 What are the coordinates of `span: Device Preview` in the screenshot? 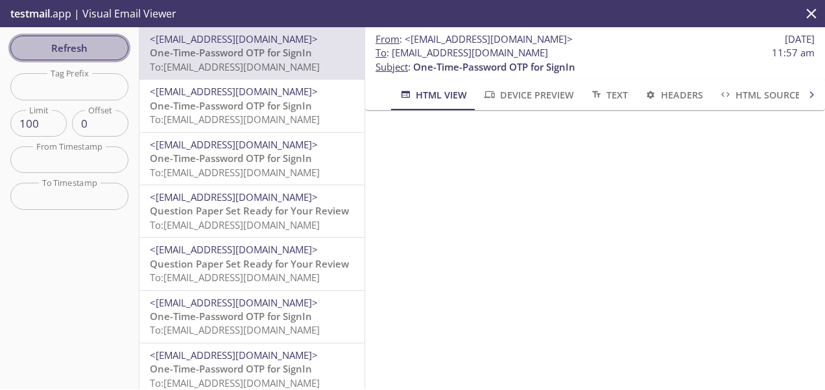 It's located at (528, 95).